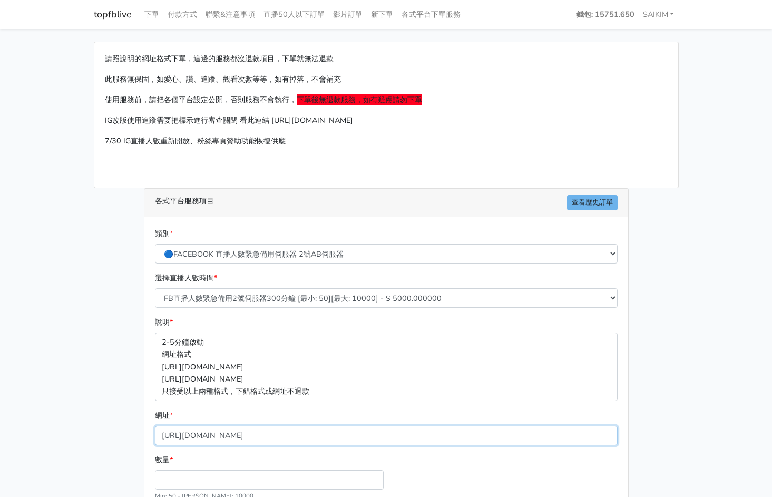  I want to click on span: 下單後無退款服務，如有疑慮請勿下單, so click(359, 100).